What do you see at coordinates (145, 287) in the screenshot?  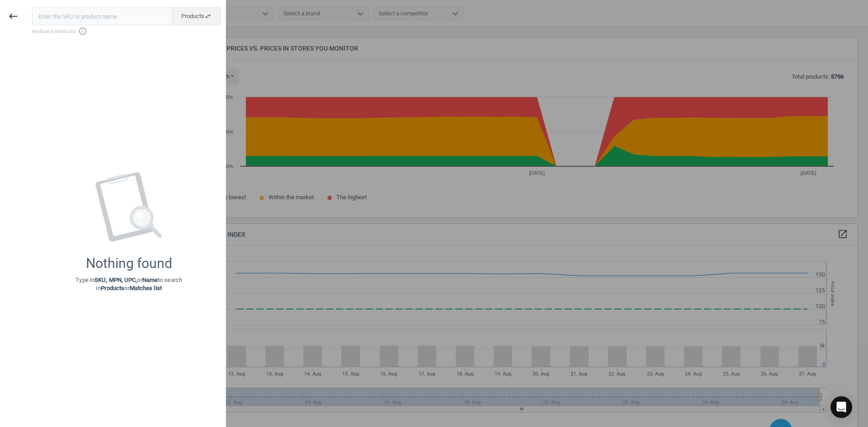 I see `strong: Matches list` at bounding box center [145, 287].